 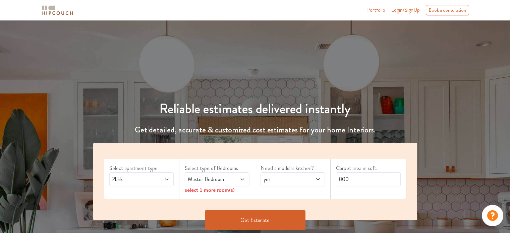 What do you see at coordinates (448, 10) in the screenshot?
I see `div: Book a consultation` at bounding box center [448, 10].